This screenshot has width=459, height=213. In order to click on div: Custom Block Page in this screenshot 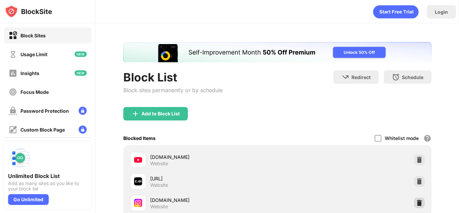, I will do `click(43, 129)`.